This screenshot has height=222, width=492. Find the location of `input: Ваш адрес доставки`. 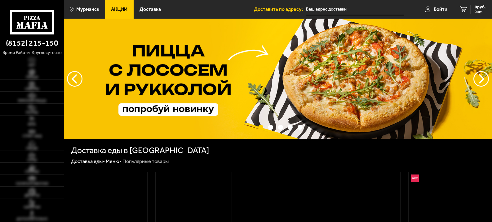

input: Ваш адрес доставки is located at coordinates (355, 9).